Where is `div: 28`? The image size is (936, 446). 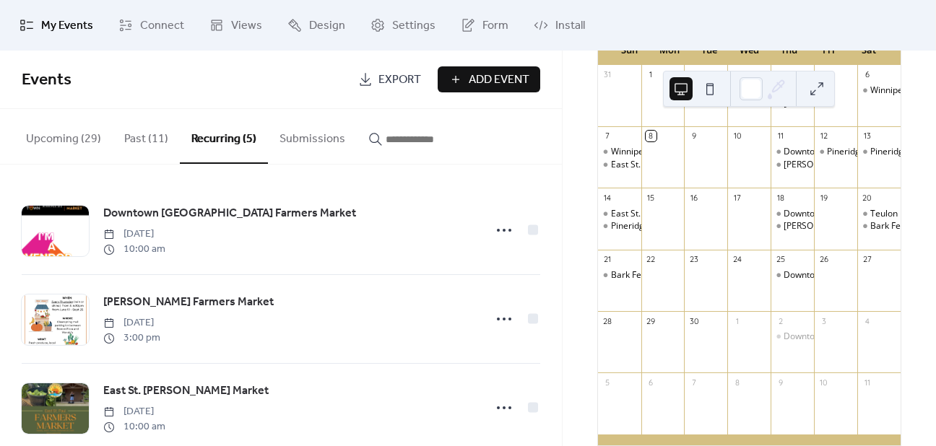 div: 28 is located at coordinates (607, 321).